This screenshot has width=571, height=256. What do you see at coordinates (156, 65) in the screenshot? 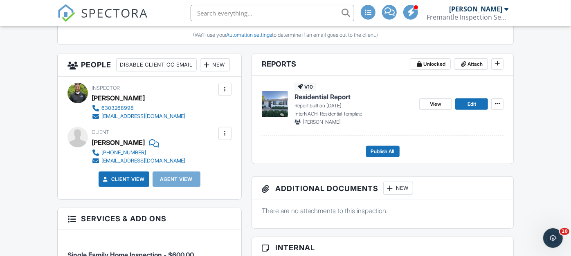
I see `div: Disable Client CC Email` at bounding box center [156, 65].